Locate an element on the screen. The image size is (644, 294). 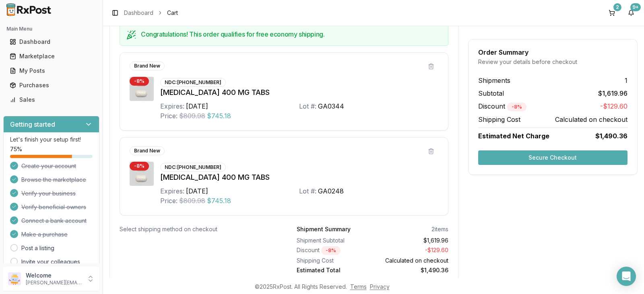
button: 9+ is located at coordinates (631, 13).